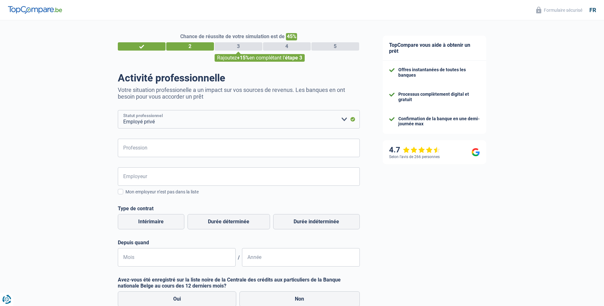 Image resolution: width=604 pixels, height=306 pixels. I want to click on p: Votre situation professionelle a un impact sur vos sources de revenus. Les banques en ont besoin ..., so click(239, 93).